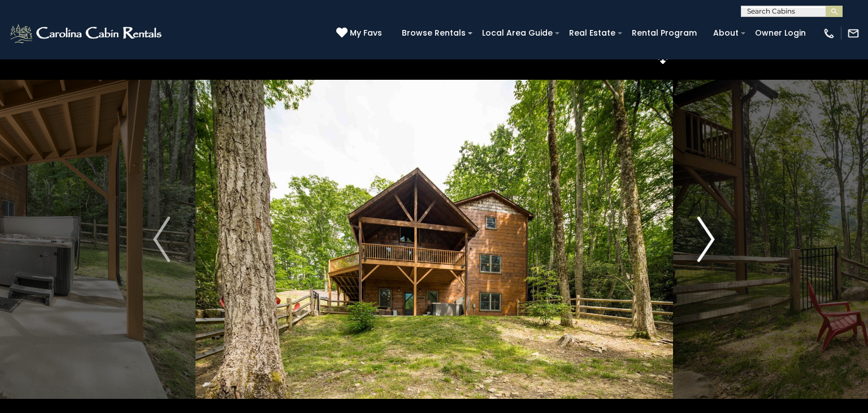 This screenshot has height=413, width=868. What do you see at coordinates (434, 33) in the screenshot?
I see `a: Browse Rentals` at bounding box center [434, 33].